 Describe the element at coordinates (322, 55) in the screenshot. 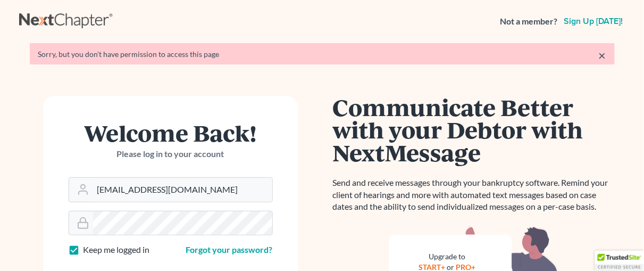

I see `div: Sorry, but you don't have permission to access this page` at that location.